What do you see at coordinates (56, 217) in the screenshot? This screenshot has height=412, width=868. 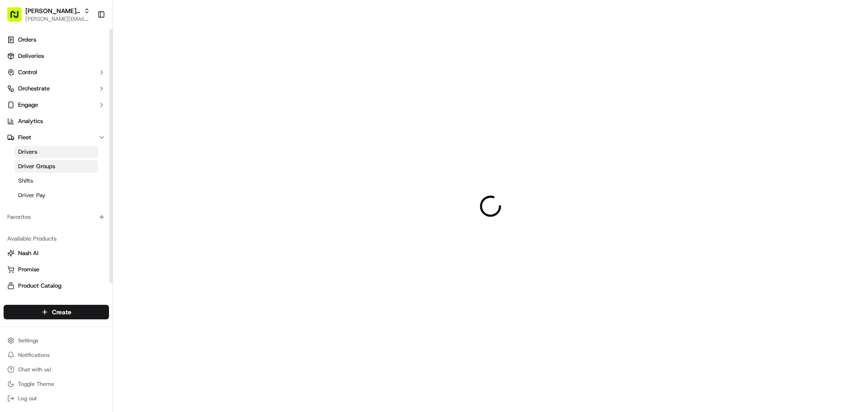 I see `div: Favorites` at bounding box center [56, 217].